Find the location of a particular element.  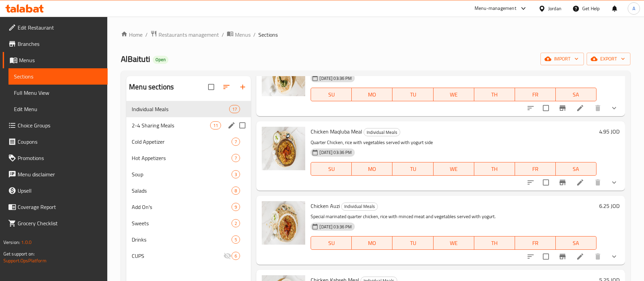

span: Promotions is located at coordinates (60, 158).